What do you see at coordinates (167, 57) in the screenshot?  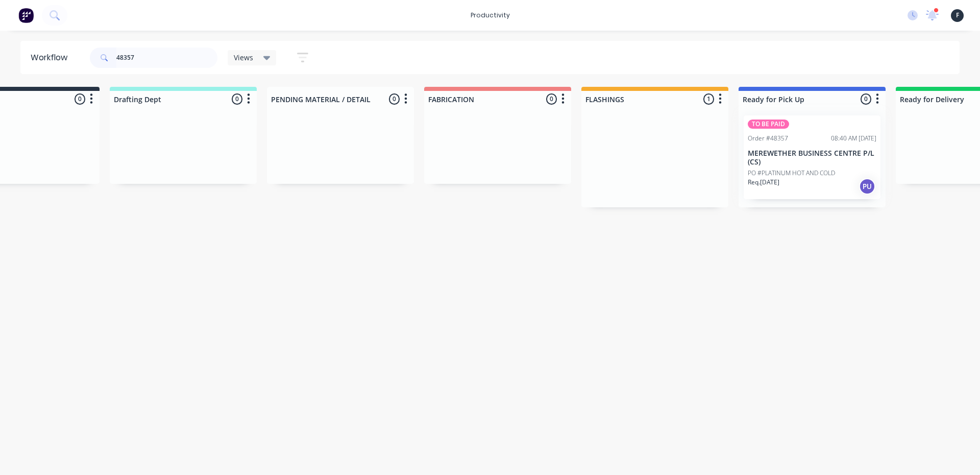 I see `input: Search for orders...` at bounding box center [167, 57].